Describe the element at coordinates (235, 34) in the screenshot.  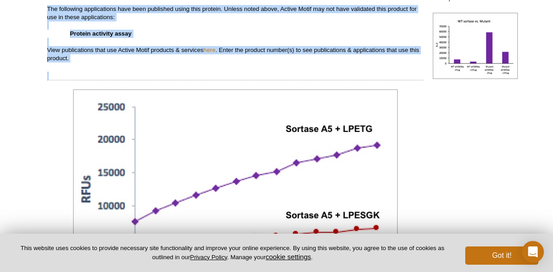
I see `p: The following applications have been published using this protein. Unless noted above, Active Mot...` at that location.